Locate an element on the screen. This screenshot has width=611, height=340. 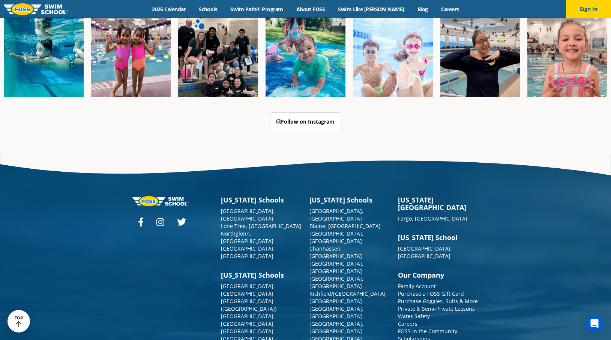
img: FCC_FOSS_GeneralShoot_May_FallCampaign_lowres-9556-600x600.jpg is located at coordinates (393, 57).